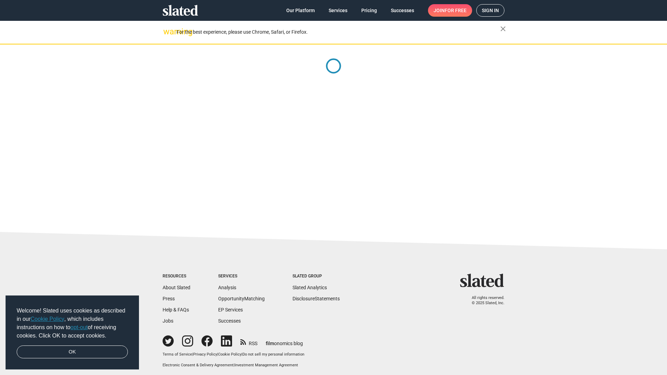 Image resolution: width=667 pixels, height=375 pixels. Describe the element at coordinates (338, 32) in the screenshot. I see `div: For the best experience, please use Chrome, Safari, or Firefox.` at that location.